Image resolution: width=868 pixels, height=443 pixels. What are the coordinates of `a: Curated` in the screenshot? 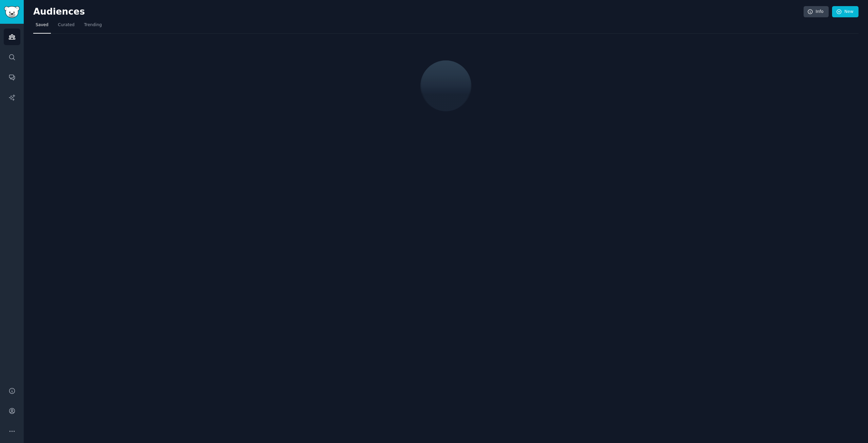 It's located at (66, 27).